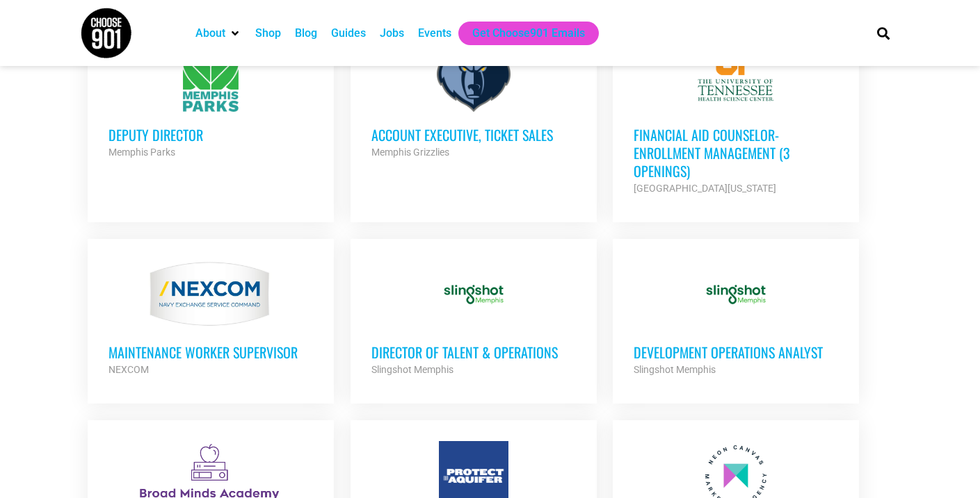  I want to click on div: Blog, so click(306, 34).